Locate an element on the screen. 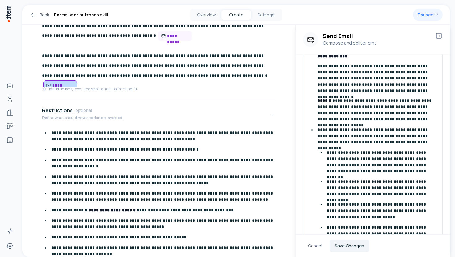 This screenshot has height=257, width=455. a: Companies is located at coordinates (10, 113).